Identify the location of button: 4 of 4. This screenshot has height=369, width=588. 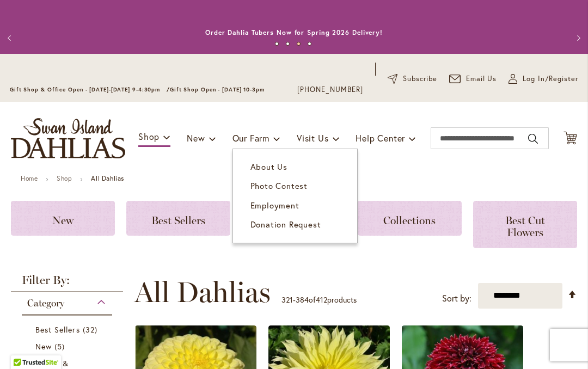
(310, 44).